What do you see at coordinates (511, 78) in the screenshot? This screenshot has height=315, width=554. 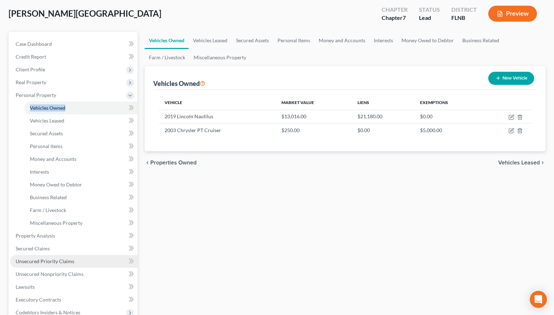 I see `button: New Vehicle` at bounding box center [511, 78].